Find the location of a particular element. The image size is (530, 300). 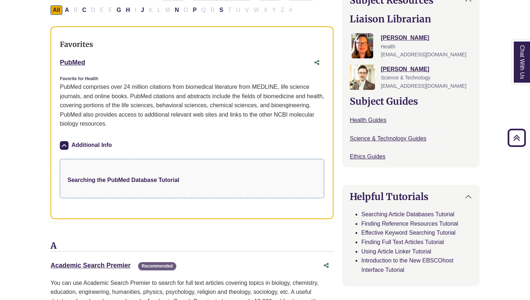

a: Searching Article Databases Tutorial is located at coordinates (408, 214).